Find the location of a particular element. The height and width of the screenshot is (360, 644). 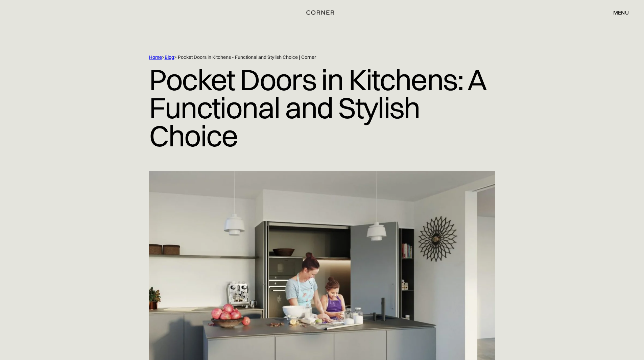

h1: Pocket Doors in Kitchens: A Functional and Stylish Choice is located at coordinates (322, 108).